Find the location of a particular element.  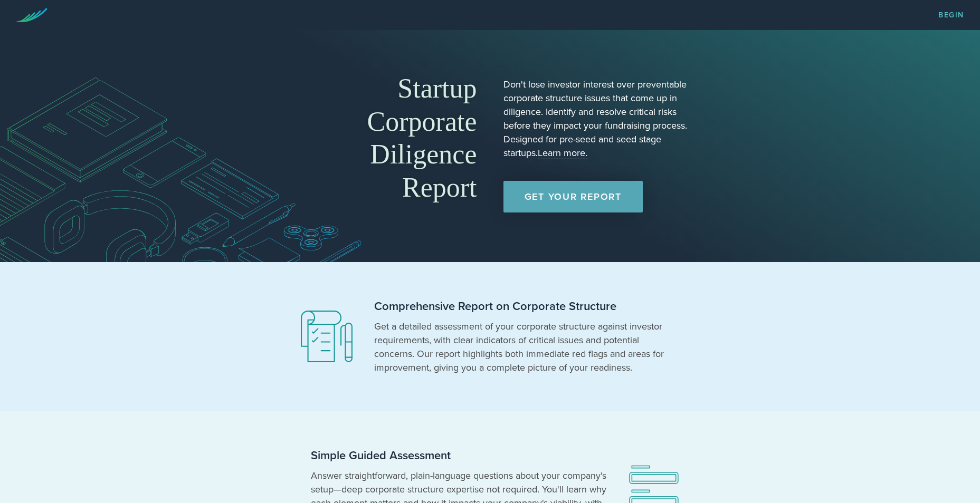

p: Get a detailed assessment of your corporate structure against investor requirements, with clear i... is located at coordinates (522, 347).